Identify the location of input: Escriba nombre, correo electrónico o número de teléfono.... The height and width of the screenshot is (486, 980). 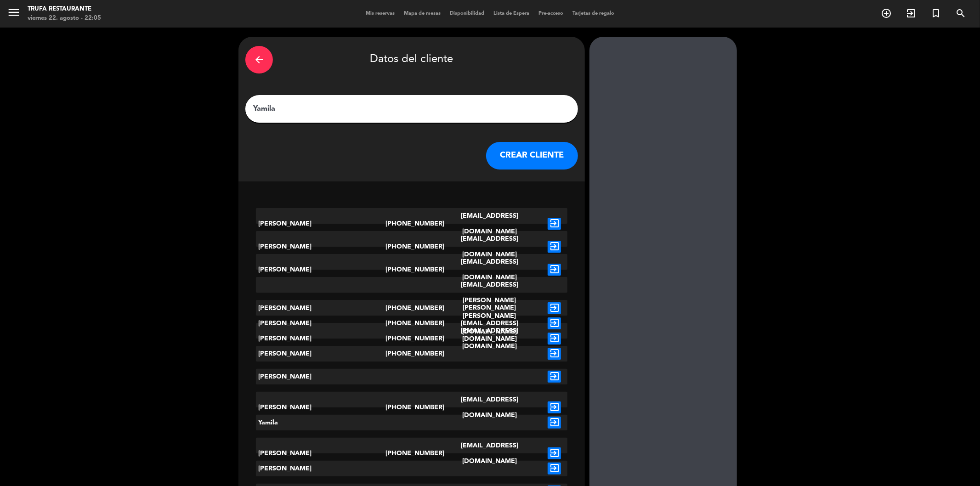
(412, 108).